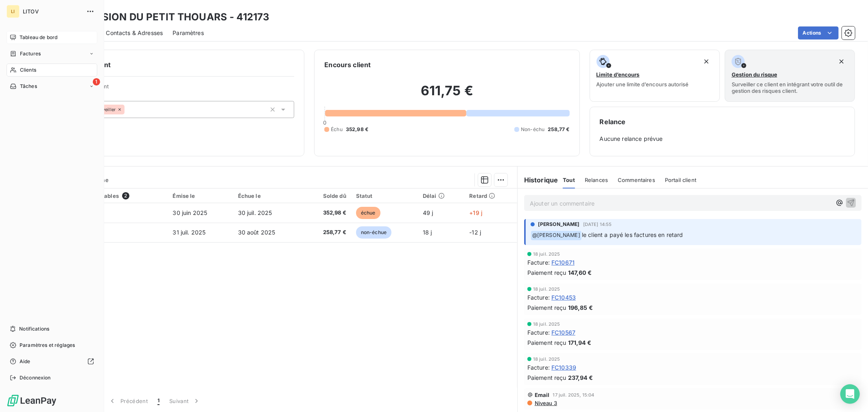  I want to click on a: Paramètres et réglages, so click(52, 345).